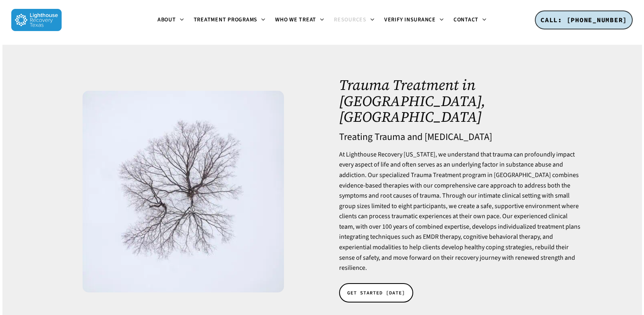  What do you see at coordinates (225, 20) in the screenshot?
I see `span: Treatment Programs` at bounding box center [225, 20].